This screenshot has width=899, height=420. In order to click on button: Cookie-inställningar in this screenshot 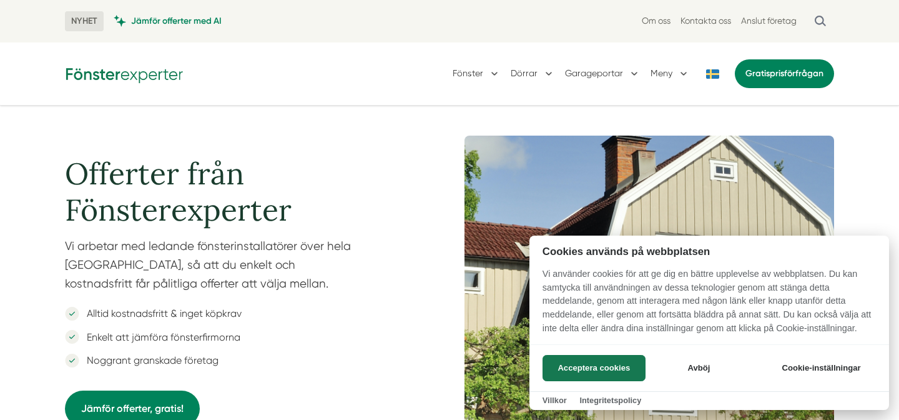, I will do `click(821, 368)`.